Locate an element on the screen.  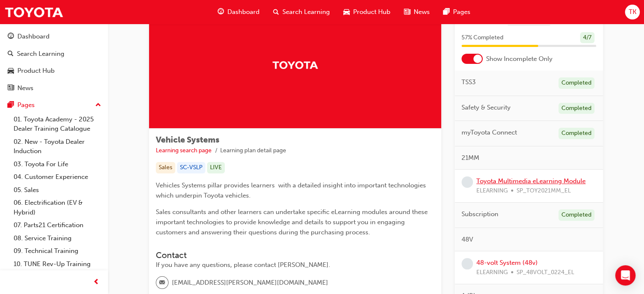
a: Trak is located at coordinates (34, 12).